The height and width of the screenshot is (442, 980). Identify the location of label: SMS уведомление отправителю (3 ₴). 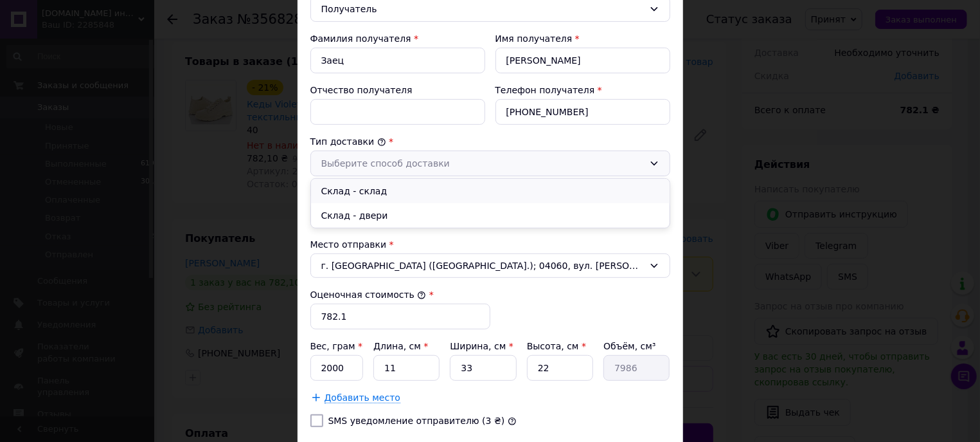
(417, 420).